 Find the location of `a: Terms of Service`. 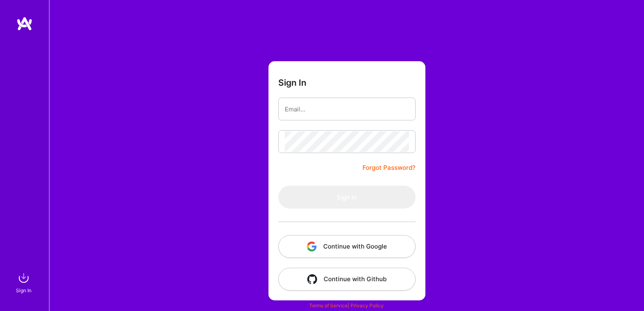

a: Terms of Service is located at coordinates (328, 305).